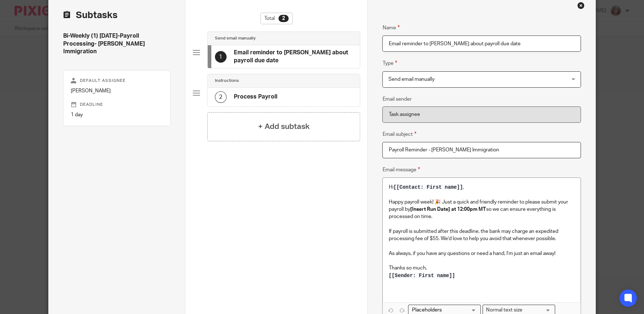 Image resolution: width=644 pixels, height=314 pixels. I want to click on p: As always, if you have any questions or need a hand, I’m just an email away!, so click(481, 253).